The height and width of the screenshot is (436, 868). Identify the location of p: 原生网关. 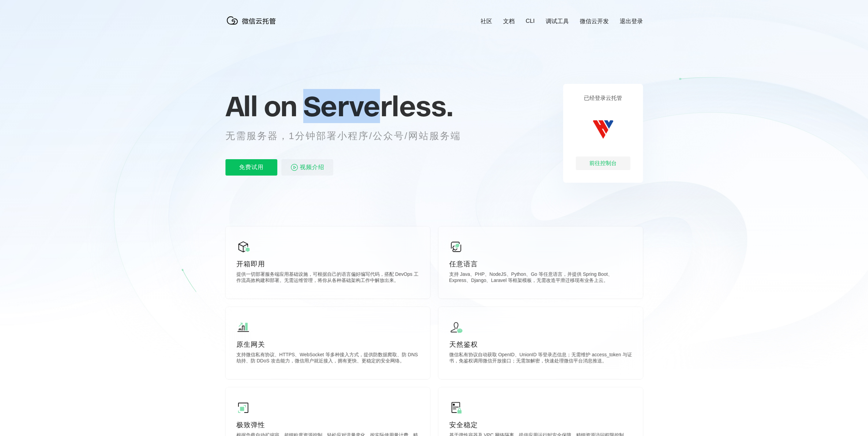
(328, 344).